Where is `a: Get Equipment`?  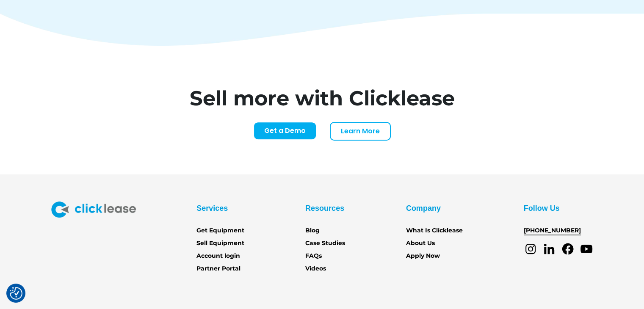
a: Get Equipment is located at coordinates (220, 230).